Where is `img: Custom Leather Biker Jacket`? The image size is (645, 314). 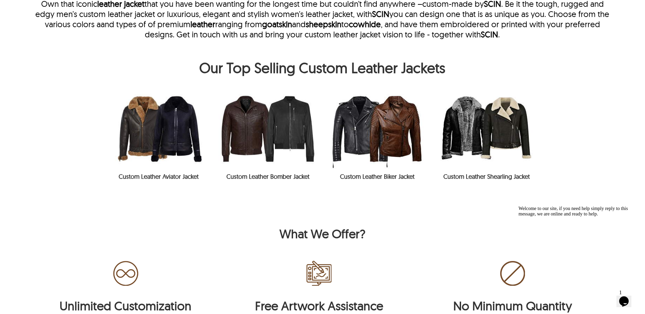
img: Custom Leather Biker Jacket is located at coordinates (377, 129).